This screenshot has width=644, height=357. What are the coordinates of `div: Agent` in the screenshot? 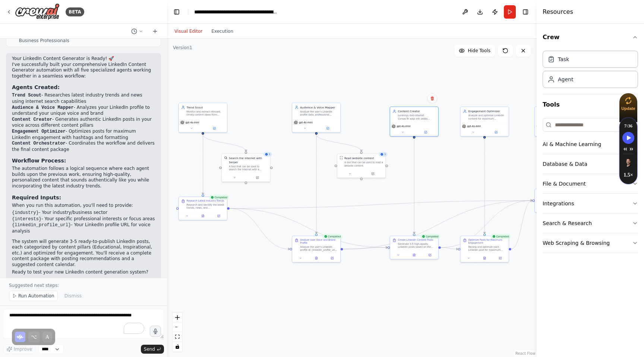 It's located at (565, 79).